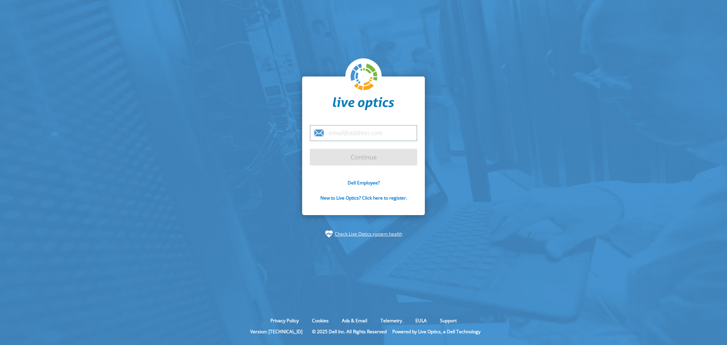  I want to click on a: New to Live Optics? Click here to register., so click(363, 198).